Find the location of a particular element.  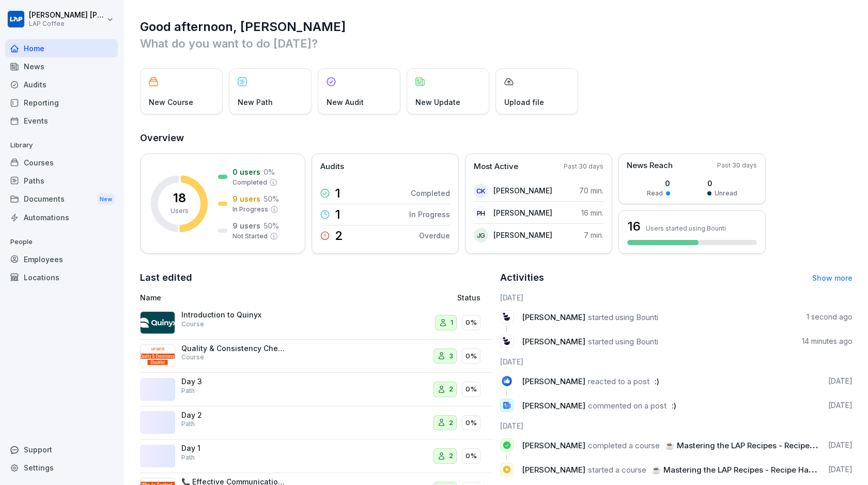

div: Audits is located at coordinates (61, 85).